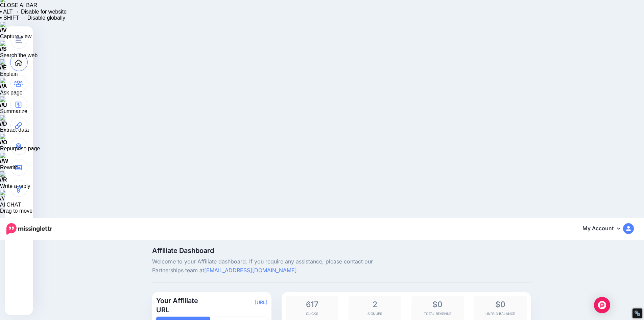 The width and height of the screenshot is (644, 320). Describe the element at coordinates (277, 250) in the screenshot. I see `span: Affiliate Dashboard` at that location.